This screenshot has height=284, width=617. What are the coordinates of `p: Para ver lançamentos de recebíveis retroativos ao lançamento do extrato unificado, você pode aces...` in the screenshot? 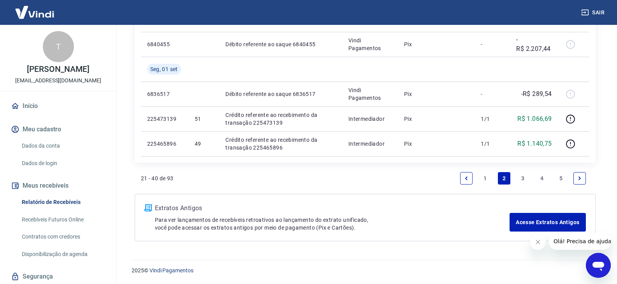 It's located at (332, 224).